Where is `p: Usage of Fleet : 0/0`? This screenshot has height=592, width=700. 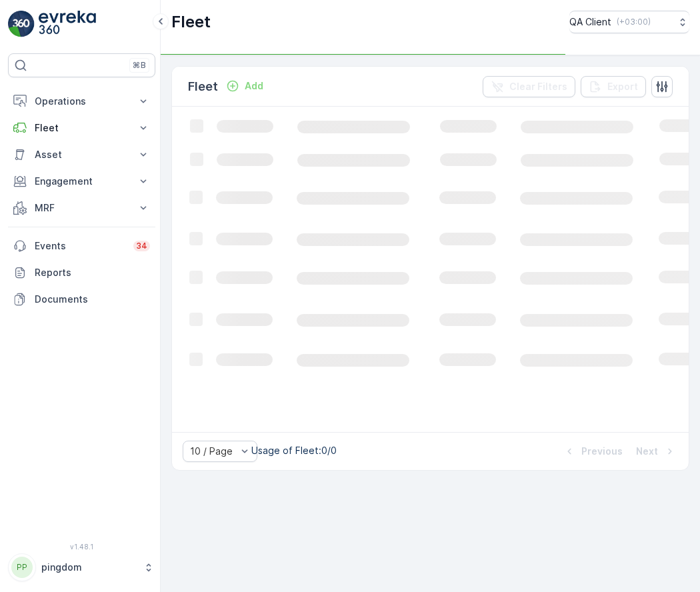 p: Usage of Fleet : 0/0 is located at coordinates (294, 451).